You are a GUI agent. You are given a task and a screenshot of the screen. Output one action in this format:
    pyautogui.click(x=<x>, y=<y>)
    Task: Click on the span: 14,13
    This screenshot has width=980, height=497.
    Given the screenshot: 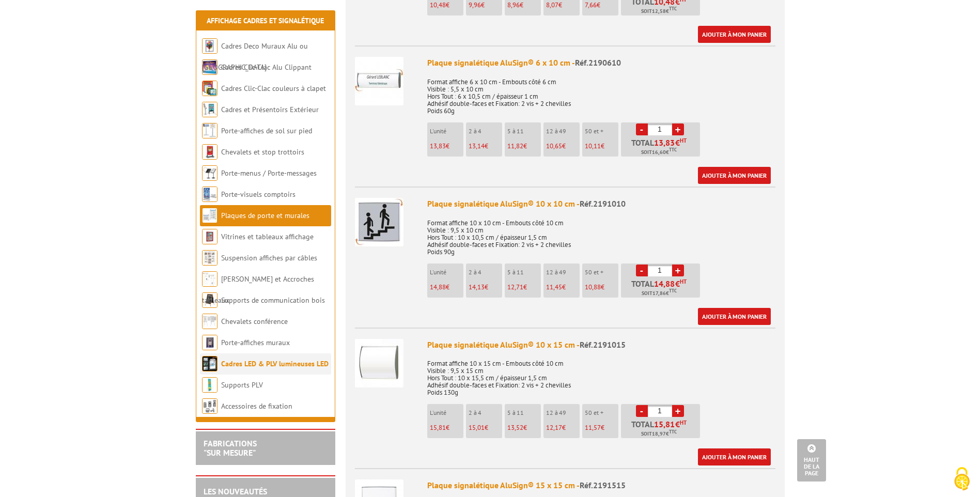 What is the action you would take?
    pyautogui.click(x=476, y=287)
    